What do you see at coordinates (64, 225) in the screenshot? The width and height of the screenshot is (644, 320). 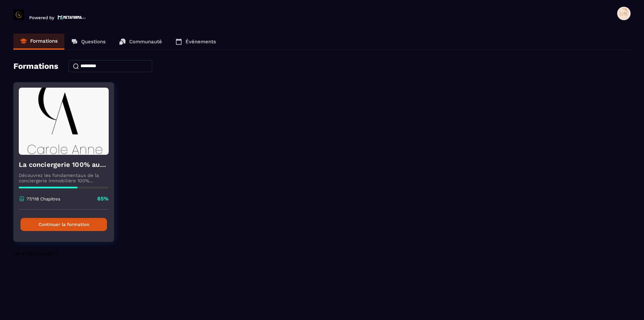 I see `button: Continuer la formation` at bounding box center [64, 225].